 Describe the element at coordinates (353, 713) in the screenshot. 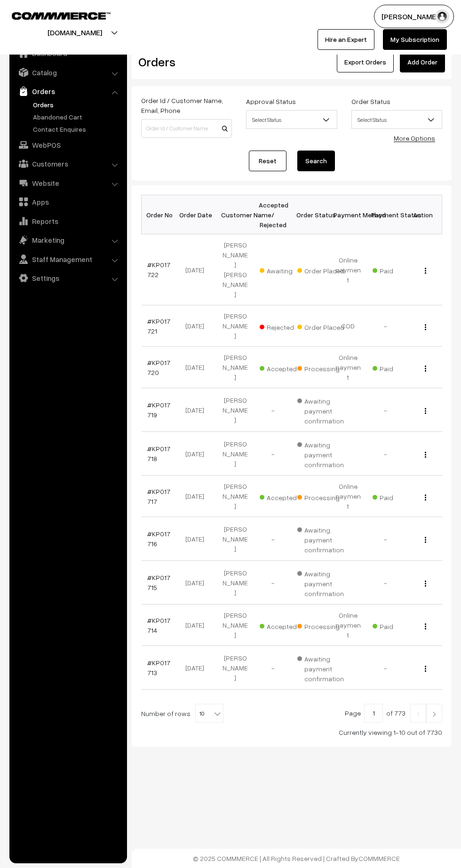

I see `span: Page` at that location.